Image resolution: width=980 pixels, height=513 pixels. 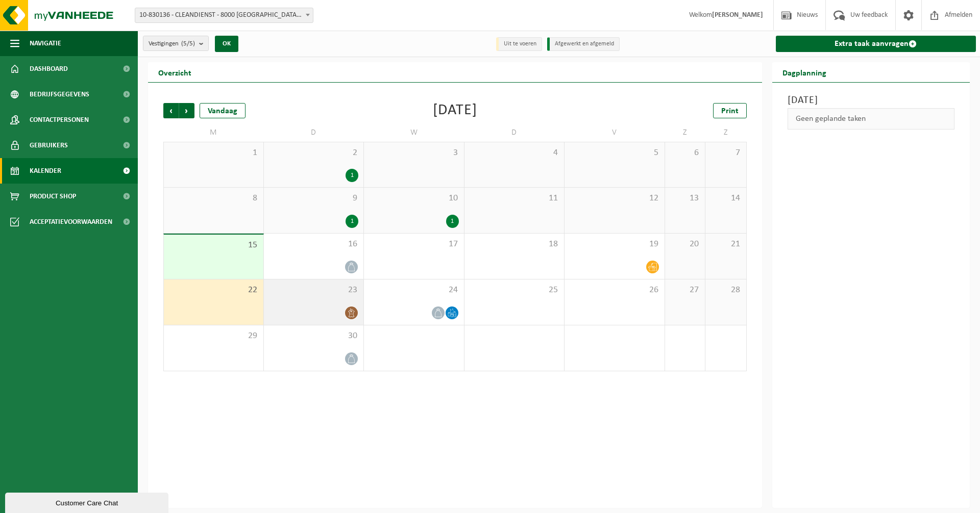 What do you see at coordinates (59, 95) in the screenshot?
I see `span: Bedrijfsgegevens` at bounding box center [59, 95].